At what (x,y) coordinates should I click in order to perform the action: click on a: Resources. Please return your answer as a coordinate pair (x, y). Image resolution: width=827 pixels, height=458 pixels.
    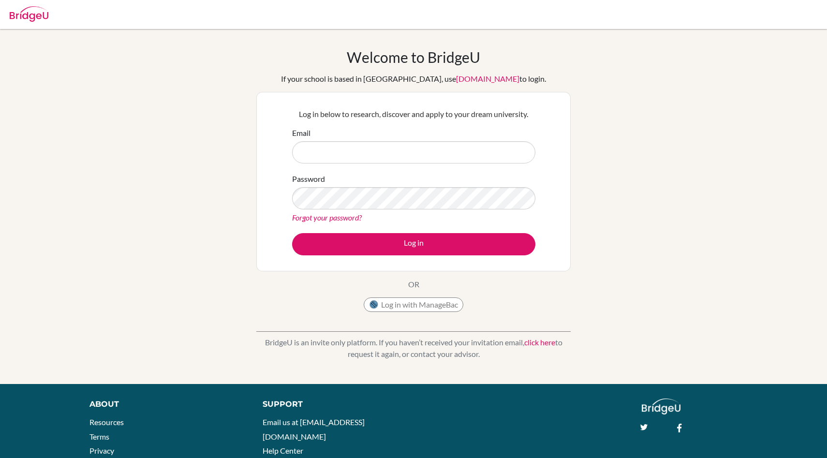
    Looking at the image, I should click on (106, 422).